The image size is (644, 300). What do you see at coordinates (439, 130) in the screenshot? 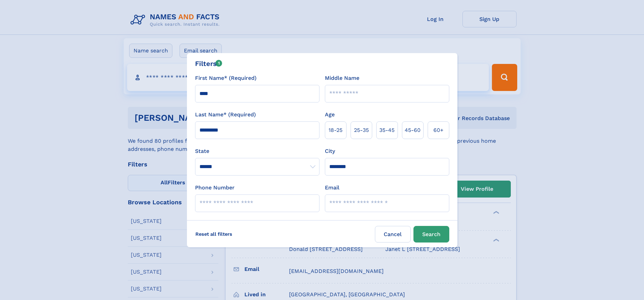
I see `span: 60+` at bounding box center [439, 130].